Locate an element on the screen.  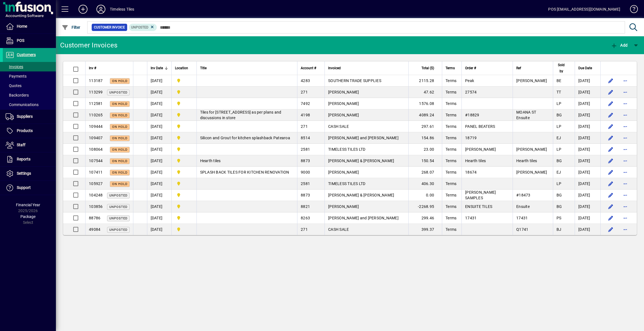
span: 112581 is located at coordinates (96, 104).